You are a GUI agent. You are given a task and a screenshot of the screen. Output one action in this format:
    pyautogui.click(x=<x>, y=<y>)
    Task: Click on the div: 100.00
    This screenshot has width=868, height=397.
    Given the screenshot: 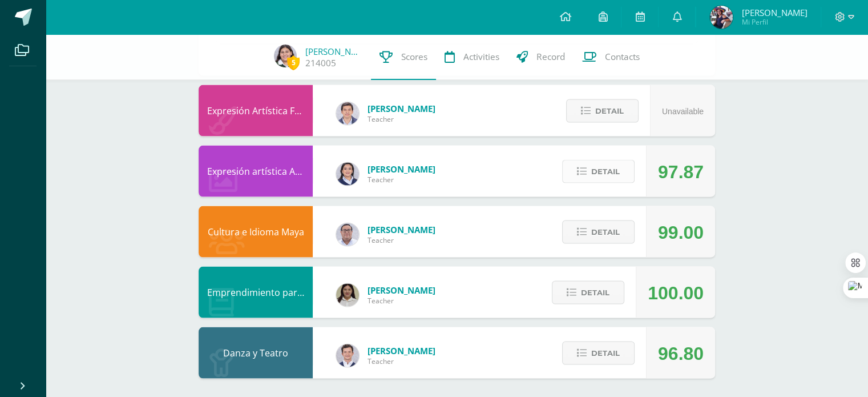 What is the action you would take?
    pyautogui.click(x=676, y=293)
    